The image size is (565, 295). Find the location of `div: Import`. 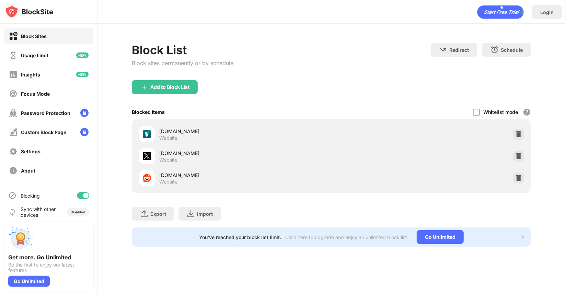

div: Import is located at coordinates (205, 214).